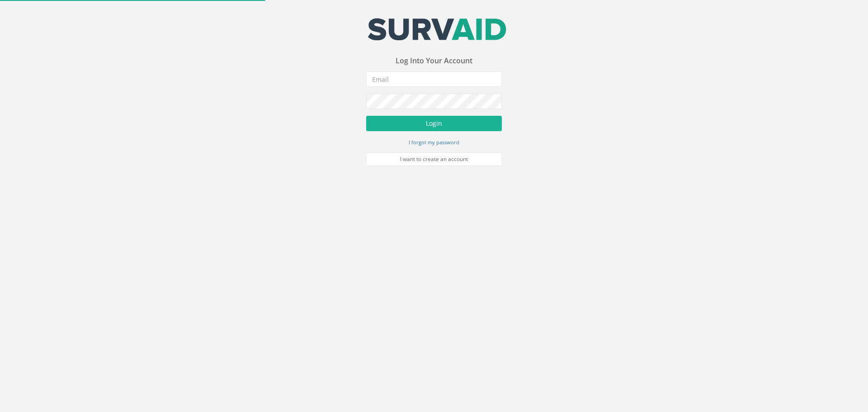 Image resolution: width=868 pixels, height=412 pixels. What do you see at coordinates (434, 142) in the screenshot?
I see `small: I forgot my password` at bounding box center [434, 142].